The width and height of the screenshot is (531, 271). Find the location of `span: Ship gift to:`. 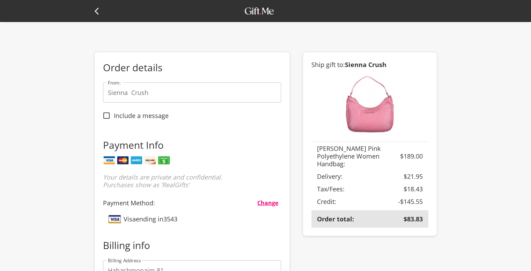

span: Ship gift to: is located at coordinates (349, 65).